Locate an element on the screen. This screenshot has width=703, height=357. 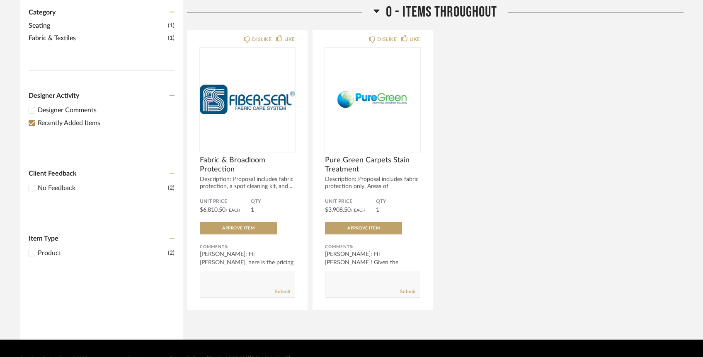
div: Description: Proposal includes fabric protection, a spot cleaning kit, and ... is located at coordinates (247, 183).